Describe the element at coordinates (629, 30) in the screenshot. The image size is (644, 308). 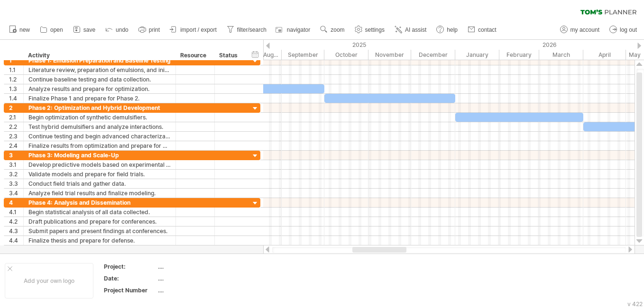
I see `span: log out` at that location.